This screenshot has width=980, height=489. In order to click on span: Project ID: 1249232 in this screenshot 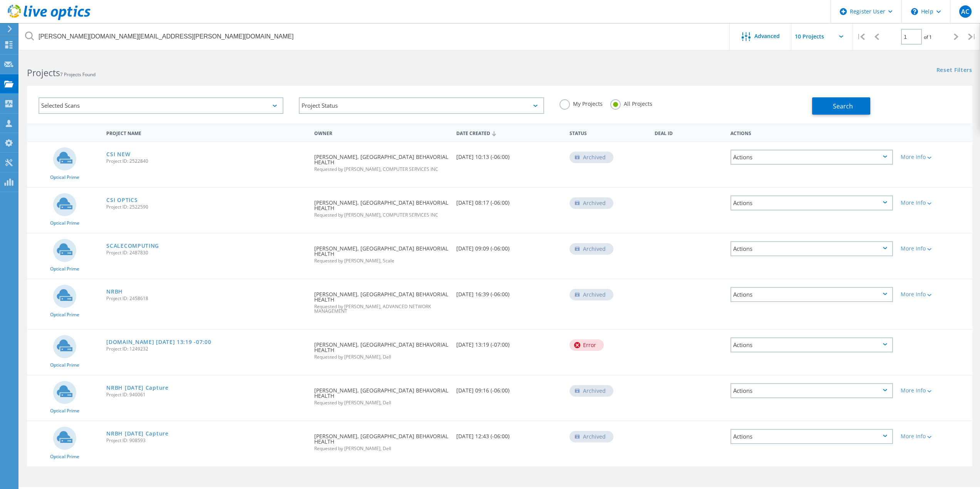, I will do `click(206, 349)`.